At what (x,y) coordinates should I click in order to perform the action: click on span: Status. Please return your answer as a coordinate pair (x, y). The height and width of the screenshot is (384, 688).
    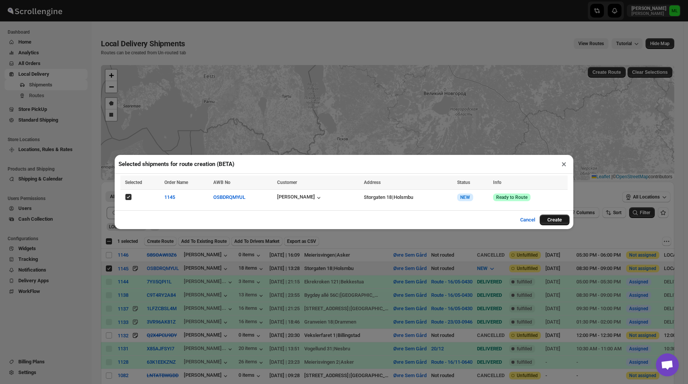
    Looking at the image, I should click on (464, 182).